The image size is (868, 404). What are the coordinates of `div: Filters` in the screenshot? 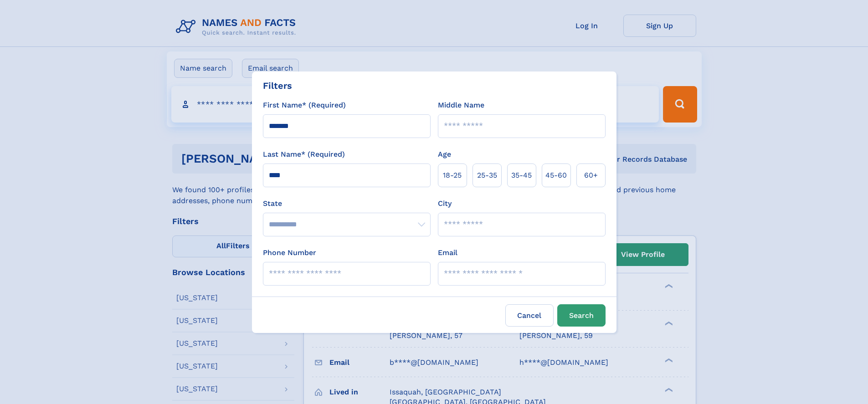 It's located at (278, 85).